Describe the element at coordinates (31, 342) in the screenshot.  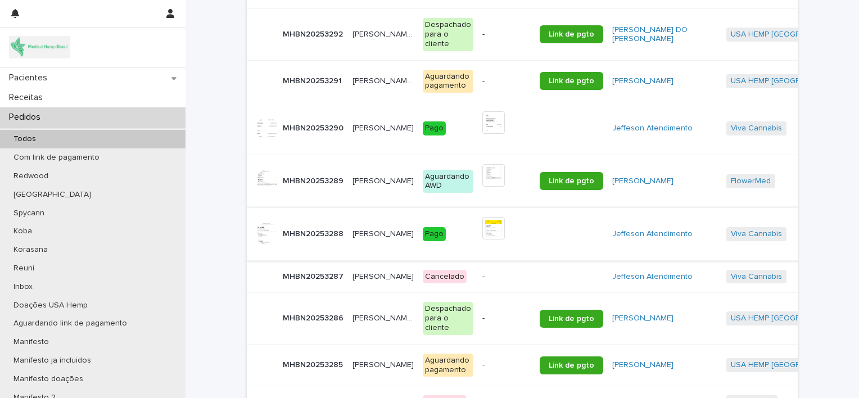
I see `p: Manifesto` at that location.